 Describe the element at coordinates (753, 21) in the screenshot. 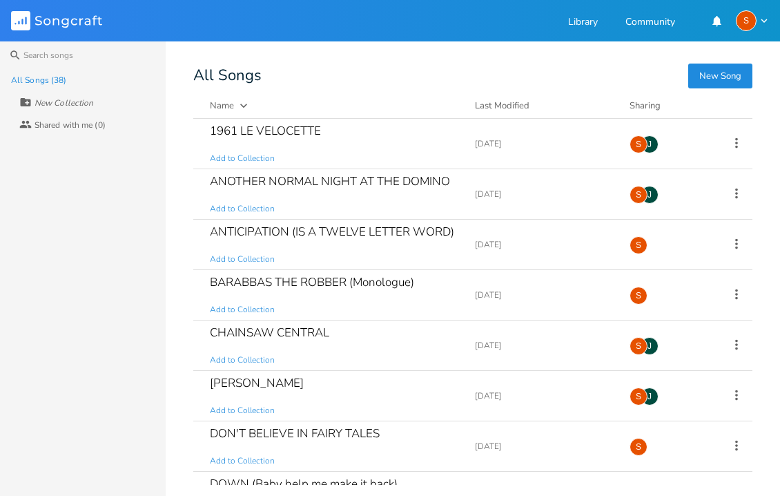

I see `button: S` at that location.